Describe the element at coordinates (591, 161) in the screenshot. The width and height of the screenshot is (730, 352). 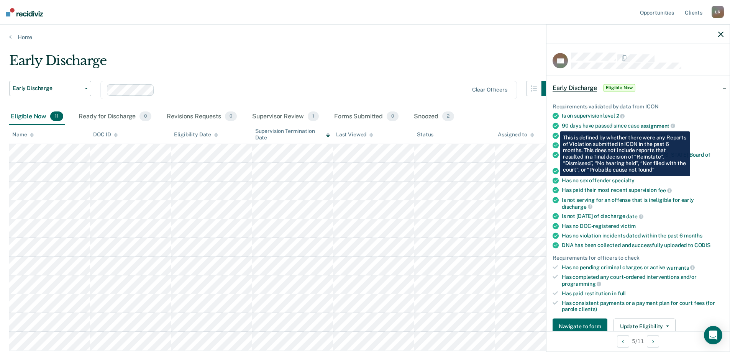
I see `span: condition` at that location.